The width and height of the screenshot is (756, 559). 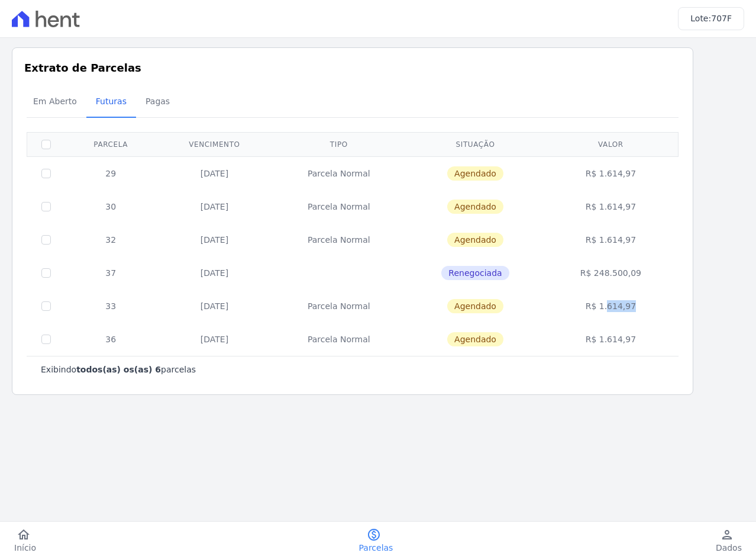 What do you see at coordinates (475, 273) in the screenshot?
I see `span: Renegociada` at bounding box center [475, 273].